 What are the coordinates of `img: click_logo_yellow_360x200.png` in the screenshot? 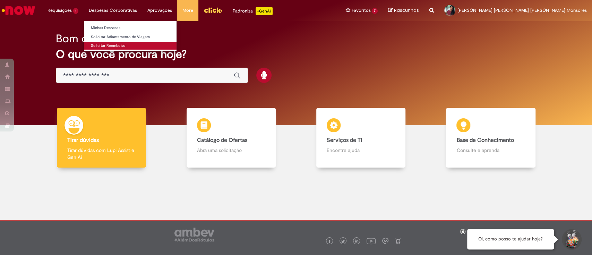 It's located at (213, 10).